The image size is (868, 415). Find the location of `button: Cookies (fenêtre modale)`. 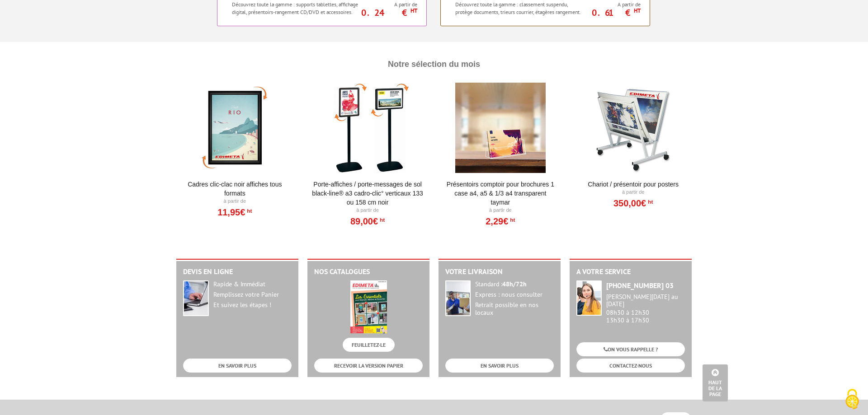

button: Cookies (fenêtre modale) is located at coordinates (852, 400).